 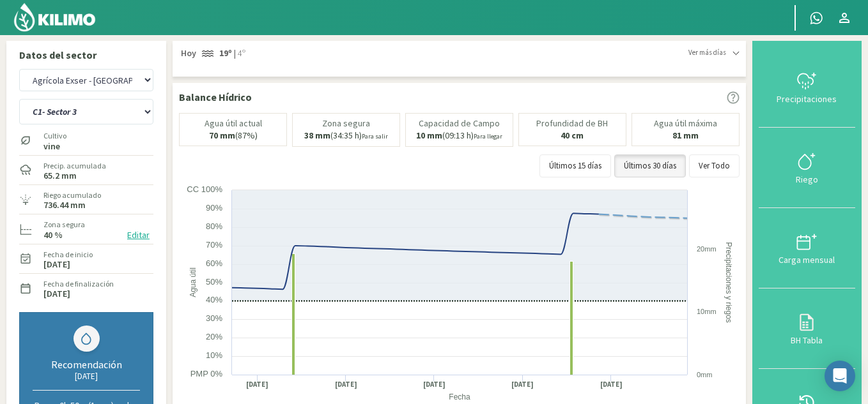 I want to click on text: 80%, so click(x=214, y=226).